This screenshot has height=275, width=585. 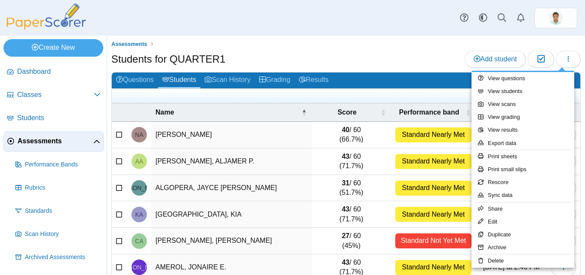 What do you see at coordinates (351, 241) in the screenshot?
I see `td: / 60 (45%)` at bounding box center [351, 241].